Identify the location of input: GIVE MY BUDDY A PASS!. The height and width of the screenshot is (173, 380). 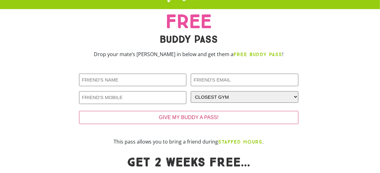
(189, 118).